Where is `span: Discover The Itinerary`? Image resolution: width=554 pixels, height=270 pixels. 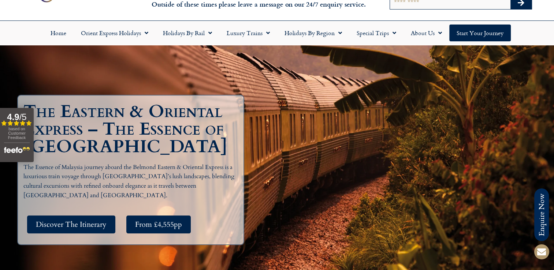 span: Discover The Itinerary is located at coordinates (71, 224).